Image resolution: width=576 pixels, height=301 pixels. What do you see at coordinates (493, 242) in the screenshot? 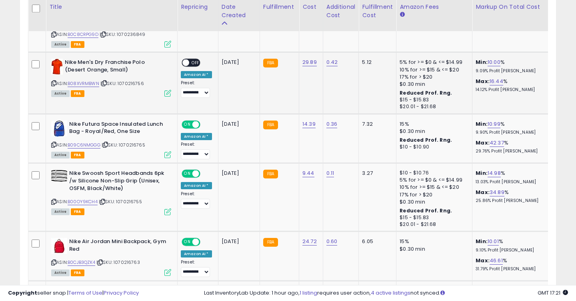
I see `a: 10.01` at bounding box center [493, 242].